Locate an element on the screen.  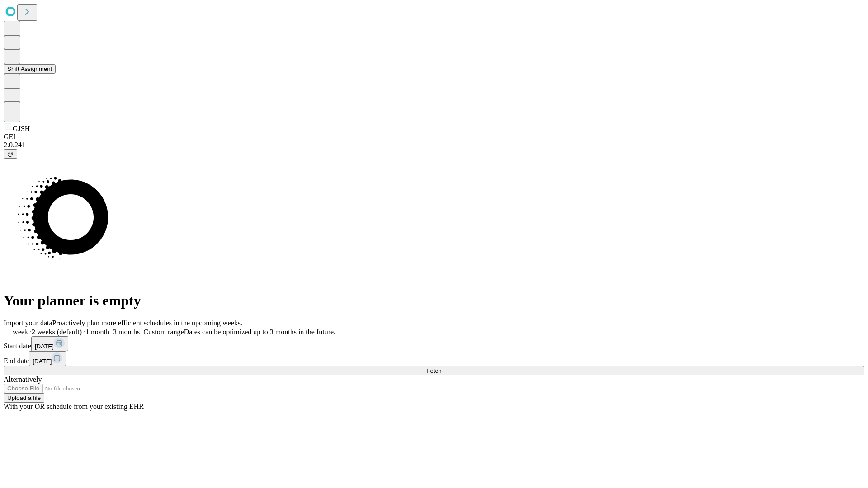
h1: Your planner is empty is located at coordinates (434, 300).